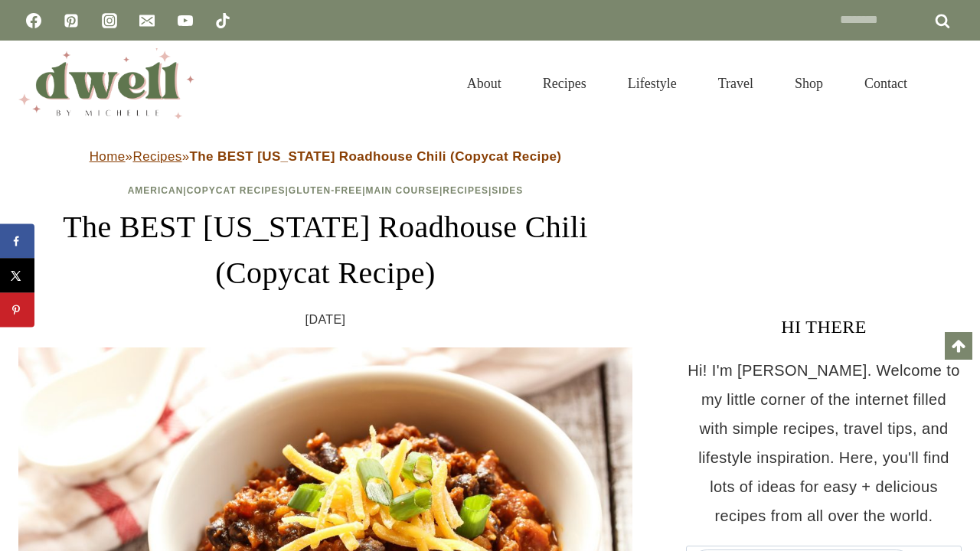 This screenshot has width=980, height=551. What do you see at coordinates (653, 83) in the screenshot?
I see `a: Lifestyle` at bounding box center [653, 83].